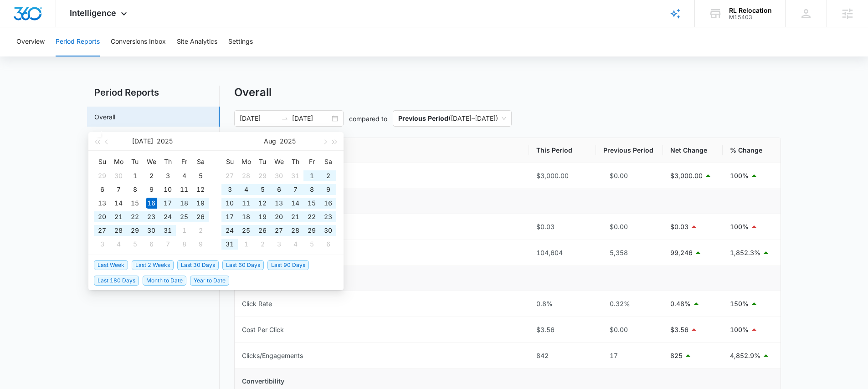 This screenshot has height=389, width=868. Describe the element at coordinates (246, 189) in the screenshot. I see `td: 2025-08-04` at that location.